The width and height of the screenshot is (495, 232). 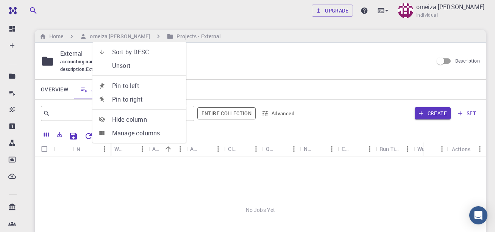 I want to click on nav: breadcrumb, so click(x=130, y=36).